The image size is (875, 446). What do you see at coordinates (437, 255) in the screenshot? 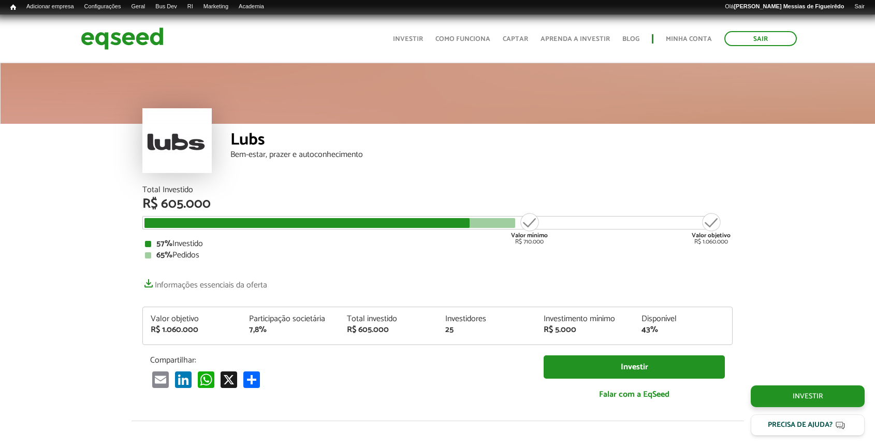
I see `div: Pedidos` at bounding box center [437, 255].